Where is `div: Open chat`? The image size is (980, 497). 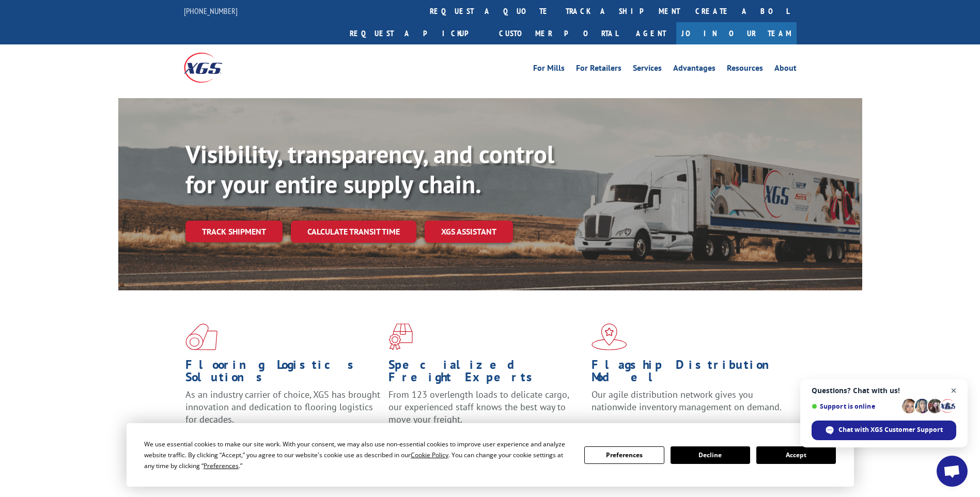
div: Open chat is located at coordinates (952, 471).